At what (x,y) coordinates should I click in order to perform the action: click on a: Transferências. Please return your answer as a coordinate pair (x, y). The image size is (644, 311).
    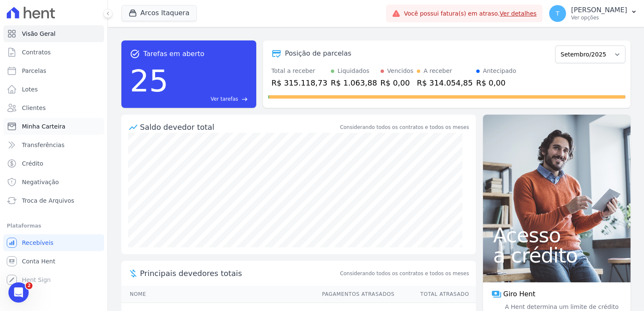
    Looking at the image, I should click on (54, 145).